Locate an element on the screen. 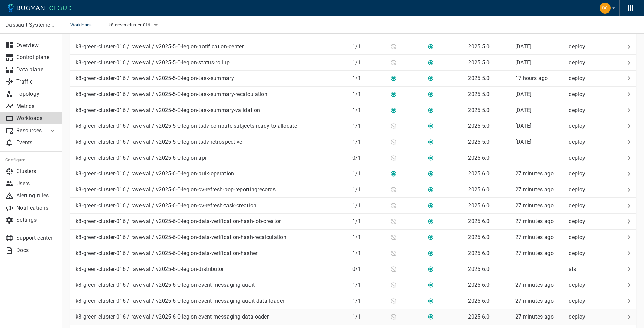 Image resolution: width=644 pixels, height=328 pixels. span: Tue, 30 Sep 2025 10:22:29 EDT / Tue, 30 Sep 2025 14:22:29 UTC is located at coordinates (535, 285).